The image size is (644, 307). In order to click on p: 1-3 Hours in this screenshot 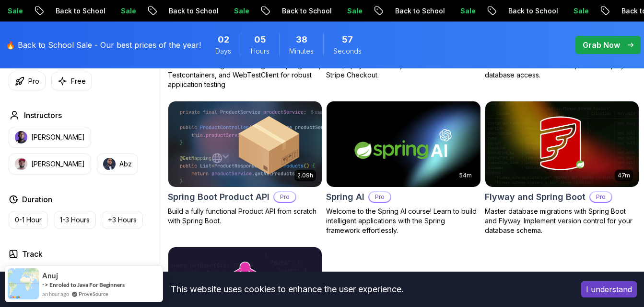, I will do `click(75, 220)`.